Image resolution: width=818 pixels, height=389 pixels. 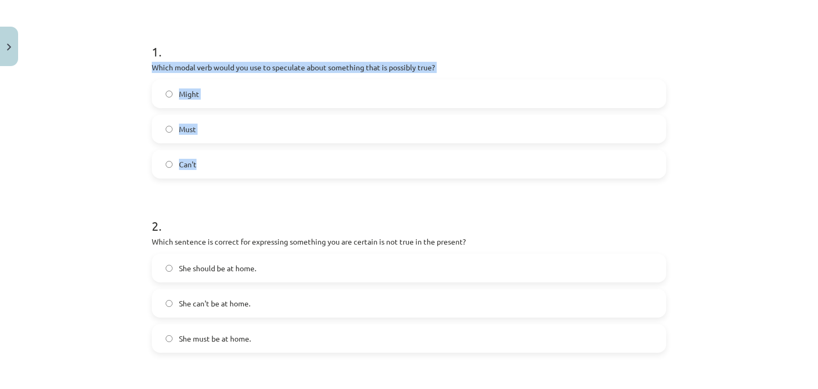 I want to click on span: Might, so click(x=189, y=94).